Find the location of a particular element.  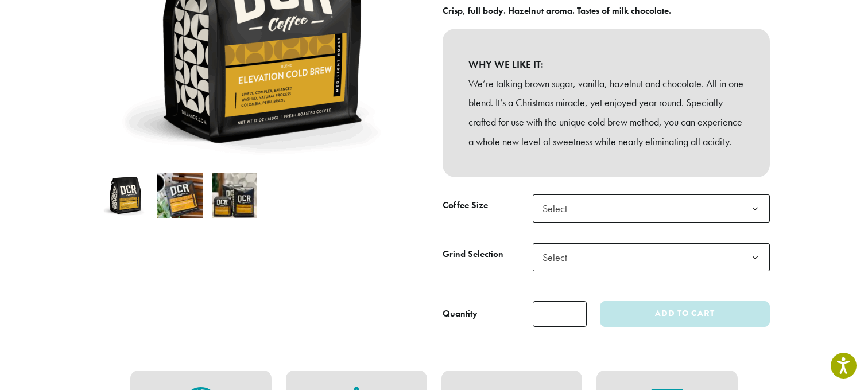

button: Add to cart is located at coordinates (685, 314).